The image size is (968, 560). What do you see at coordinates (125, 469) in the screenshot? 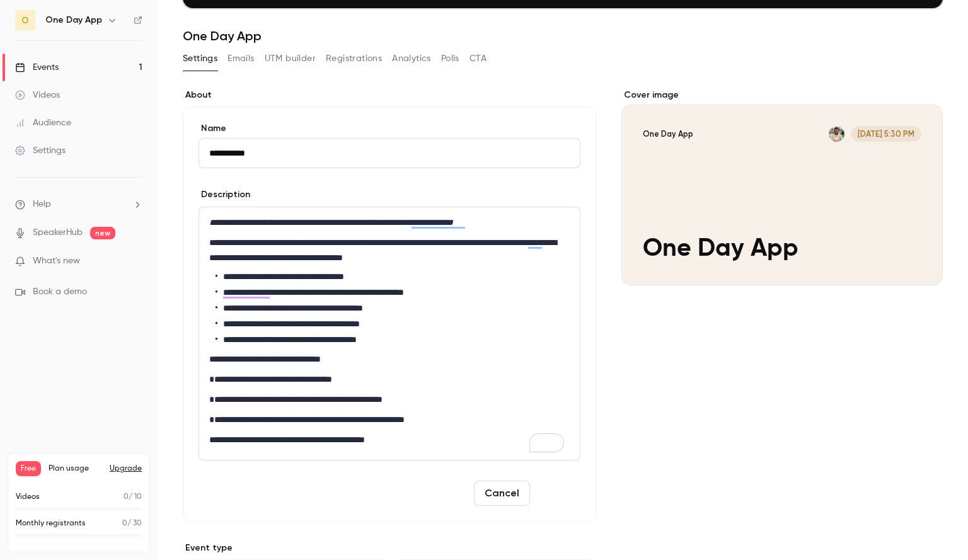
I see `button: Upgrade` at bounding box center [125, 469].